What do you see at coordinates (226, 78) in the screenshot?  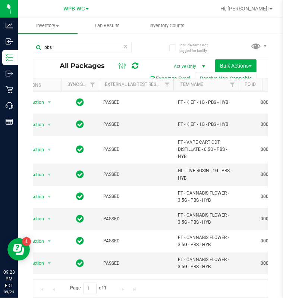 I see `button: Receive Non-Cannabis` at bounding box center [226, 78].